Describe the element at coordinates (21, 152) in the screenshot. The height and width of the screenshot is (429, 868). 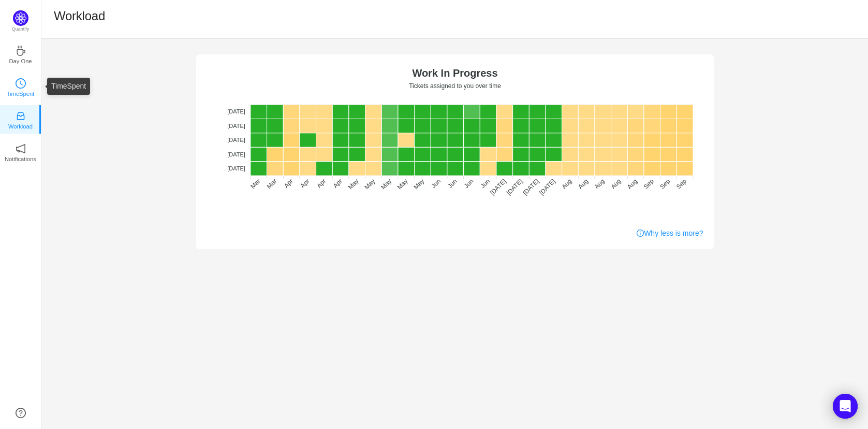
I see `a: icon: notificationNotifications` at that location.